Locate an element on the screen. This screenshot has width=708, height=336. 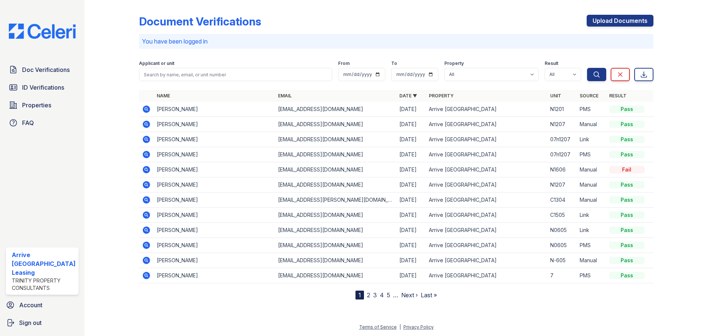
a: ID Verifications is located at coordinates (42, 87).